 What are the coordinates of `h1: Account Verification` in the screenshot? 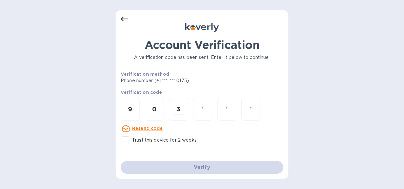 It's located at (202, 45).